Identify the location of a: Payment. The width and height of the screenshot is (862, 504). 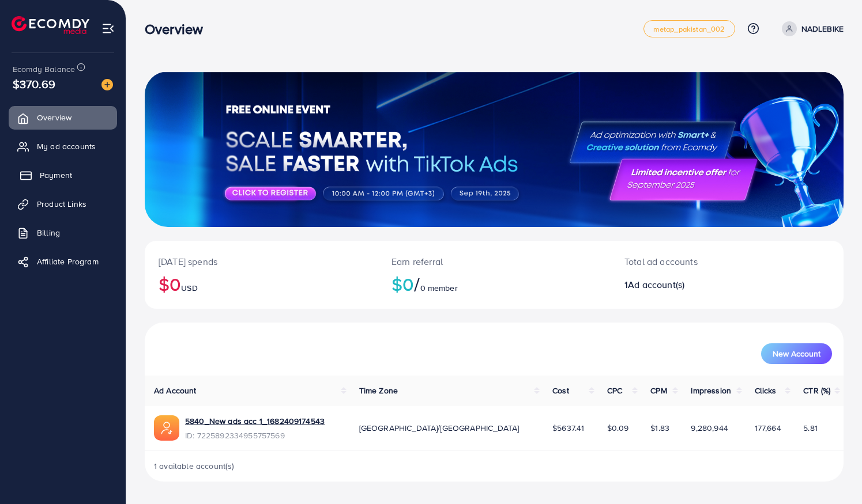
(63, 175).